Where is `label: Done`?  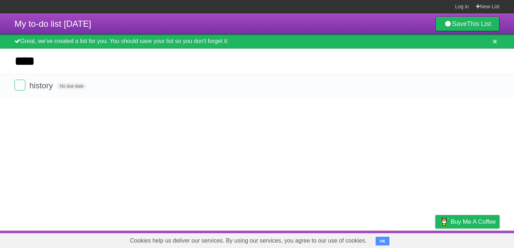 label: Done is located at coordinates (20, 85).